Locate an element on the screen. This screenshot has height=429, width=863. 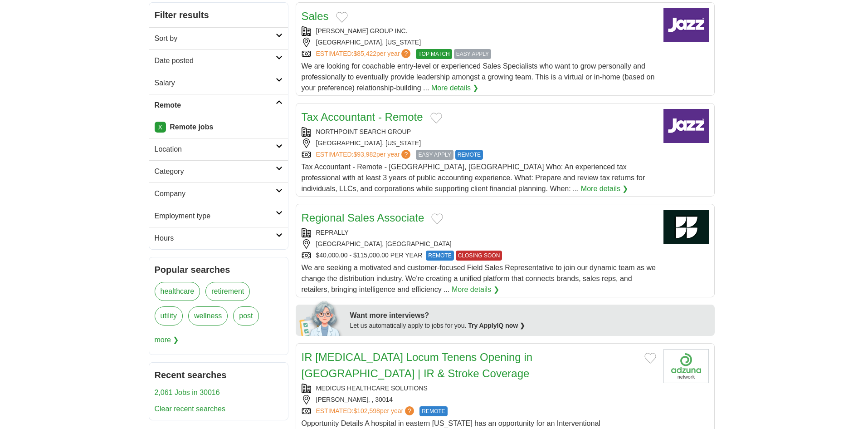
img: Spieldenner Financial Group logo is located at coordinates (686, 25).